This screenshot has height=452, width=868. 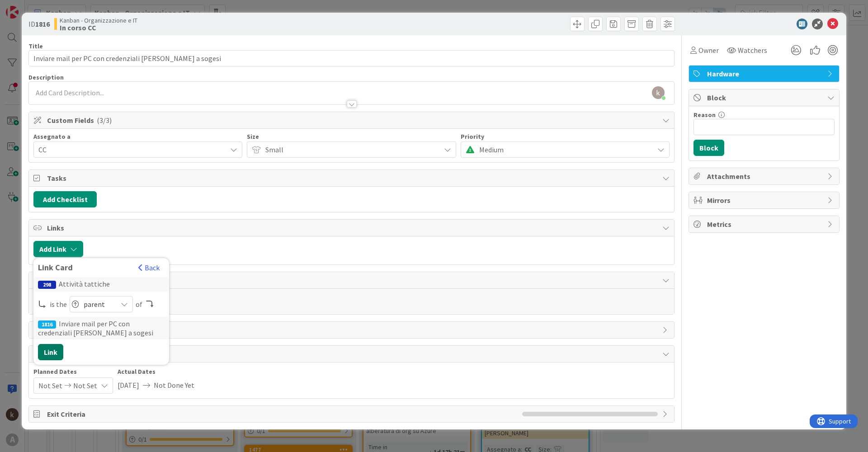 I want to click on button: Link, so click(x=51, y=352).